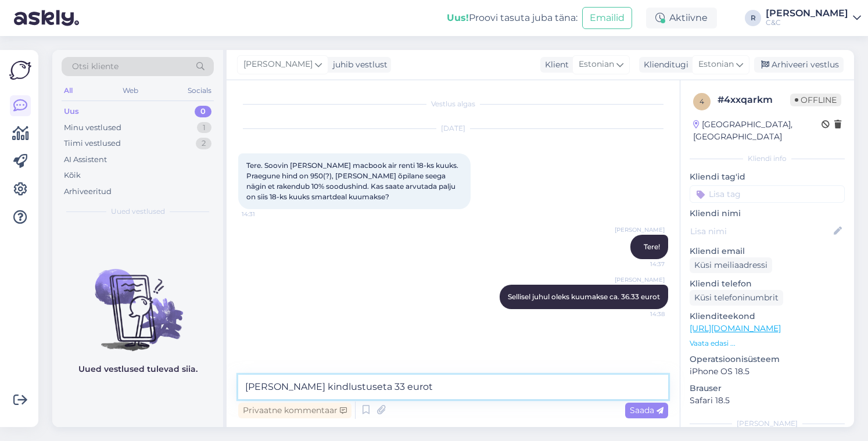  I want to click on p: Kliendi tag'id, so click(766, 177).